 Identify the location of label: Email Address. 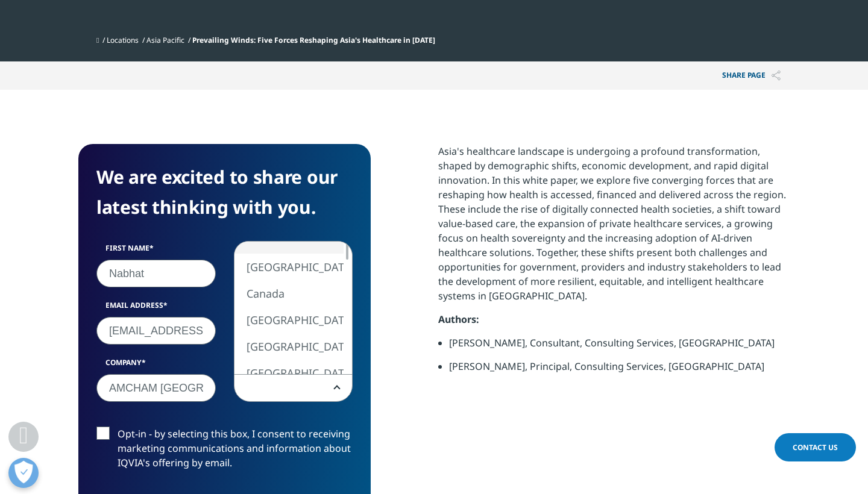
(156, 309).